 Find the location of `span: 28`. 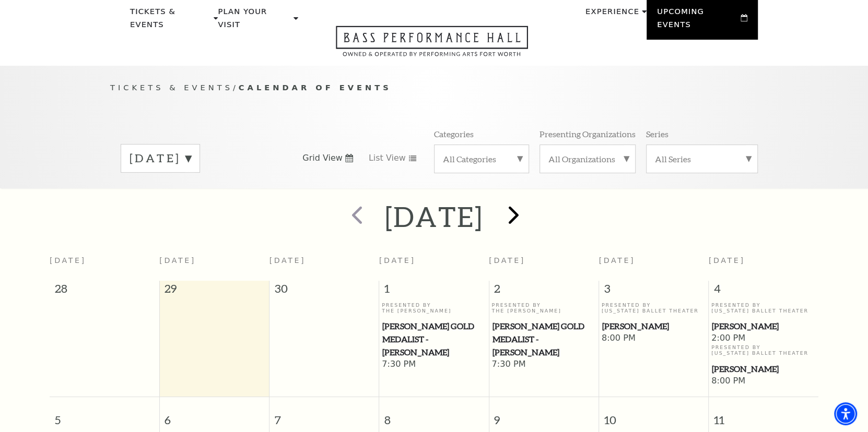

span: 28 is located at coordinates (104, 291).